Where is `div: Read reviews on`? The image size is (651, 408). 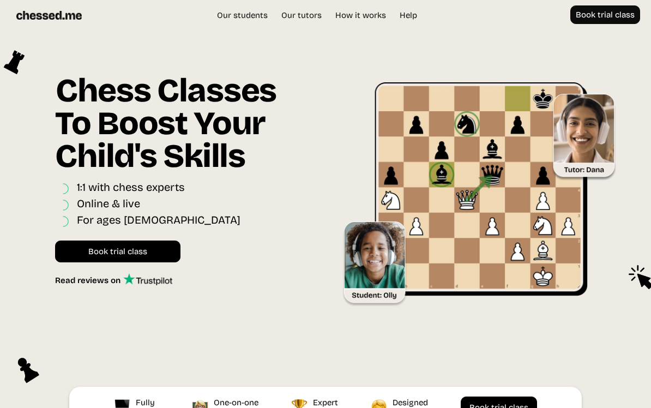
div: Read reviews on is located at coordinates (89, 280).